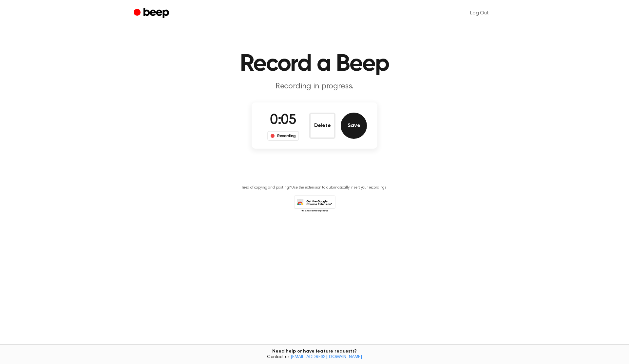 This screenshot has width=629, height=364. I want to click on button: Save Audio Record, so click(354, 126).